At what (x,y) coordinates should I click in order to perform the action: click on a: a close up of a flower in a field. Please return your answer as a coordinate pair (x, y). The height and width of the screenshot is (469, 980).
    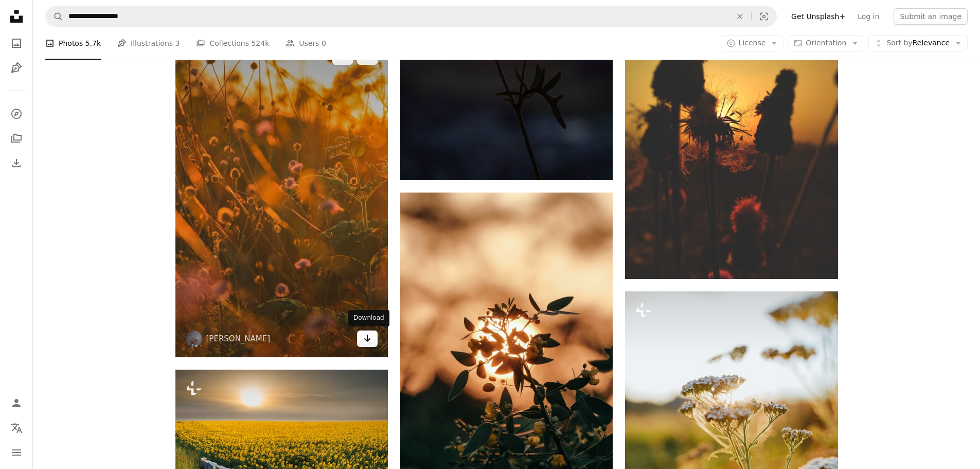
    Looking at the image, I should click on (731, 451).